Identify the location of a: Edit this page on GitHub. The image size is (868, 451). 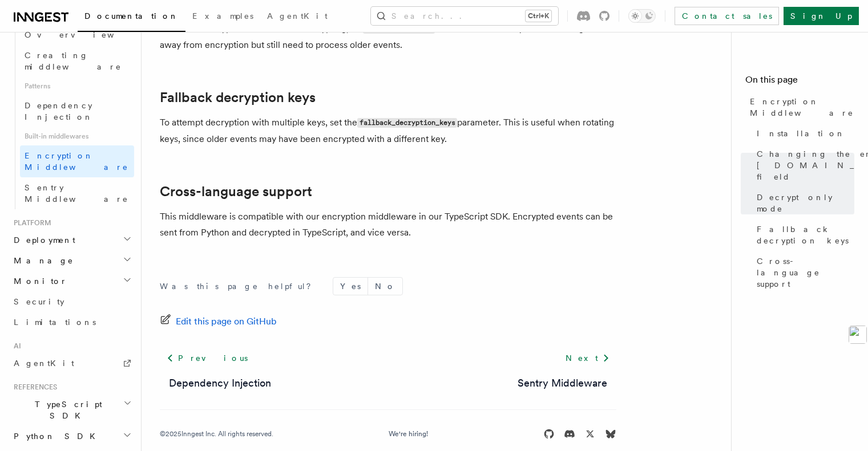
(218, 322).